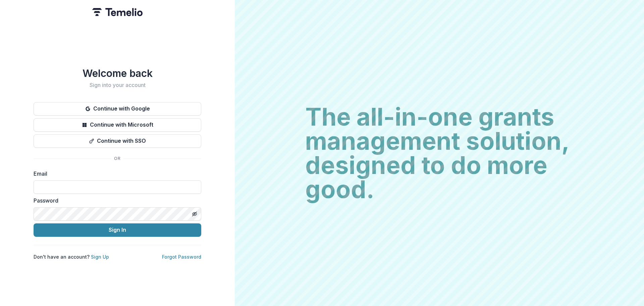 The width and height of the screenshot is (644, 306). I want to click on a: Sign Up, so click(100, 257).